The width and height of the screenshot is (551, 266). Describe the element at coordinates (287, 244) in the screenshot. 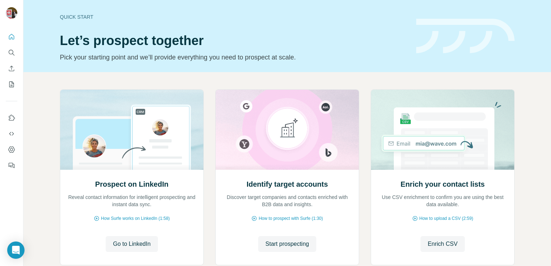

I see `span: Start prospecting` at that location.